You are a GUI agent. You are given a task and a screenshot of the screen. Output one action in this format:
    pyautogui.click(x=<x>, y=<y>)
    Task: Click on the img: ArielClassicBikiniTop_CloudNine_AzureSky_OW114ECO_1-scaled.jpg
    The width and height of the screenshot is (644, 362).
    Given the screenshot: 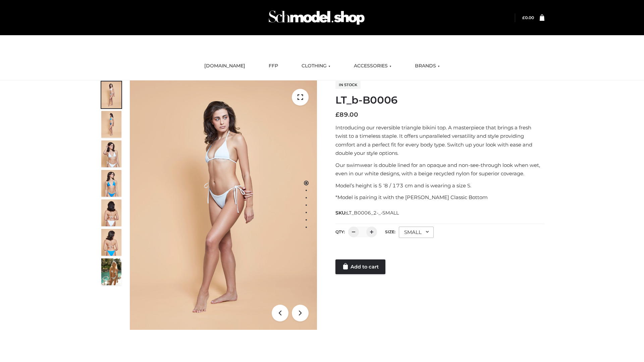 What is the action you would take?
    pyautogui.click(x=112, y=95)
    